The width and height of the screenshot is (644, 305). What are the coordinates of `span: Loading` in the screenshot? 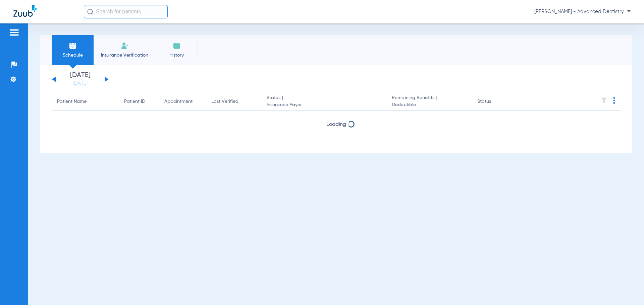 It's located at (336, 125).